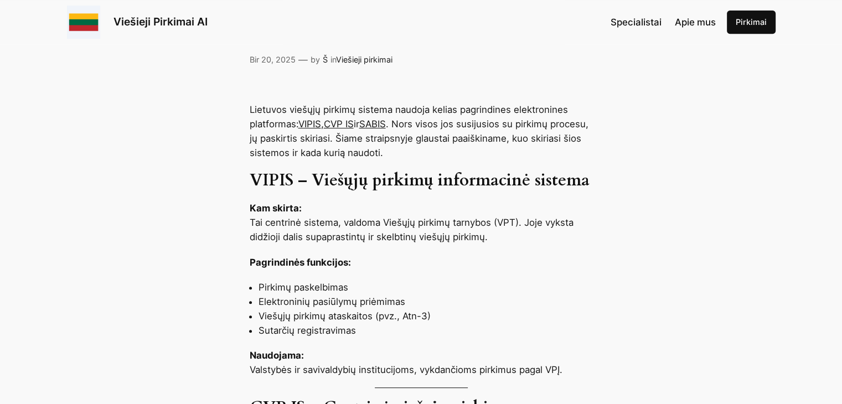 Image resolution: width=842 pixels, height=404 pixels. I want to click on p: Valstybės ir savivaldybių institucijoms, vykdančioms pirkimus pagal VPĮ., so click(421, 363).